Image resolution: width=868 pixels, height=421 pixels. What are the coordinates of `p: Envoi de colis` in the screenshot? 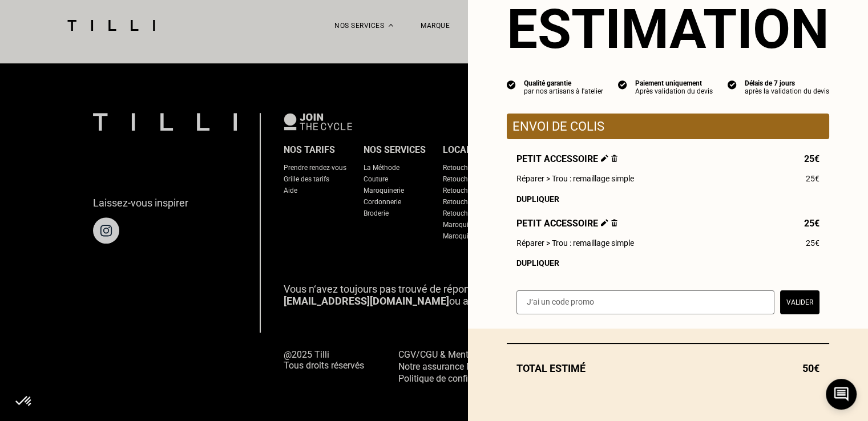 It's located at (668, 126).